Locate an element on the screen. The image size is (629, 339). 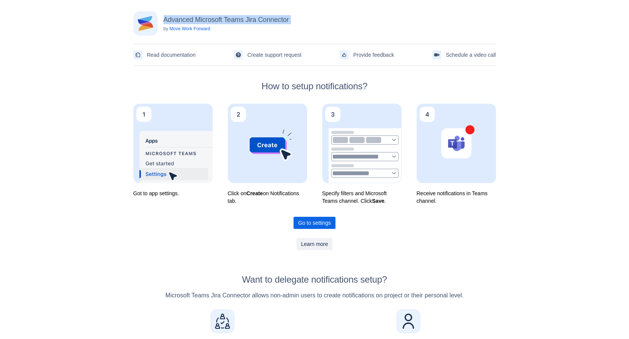
span: Schedule a video call is located at coordinates (471, 55).